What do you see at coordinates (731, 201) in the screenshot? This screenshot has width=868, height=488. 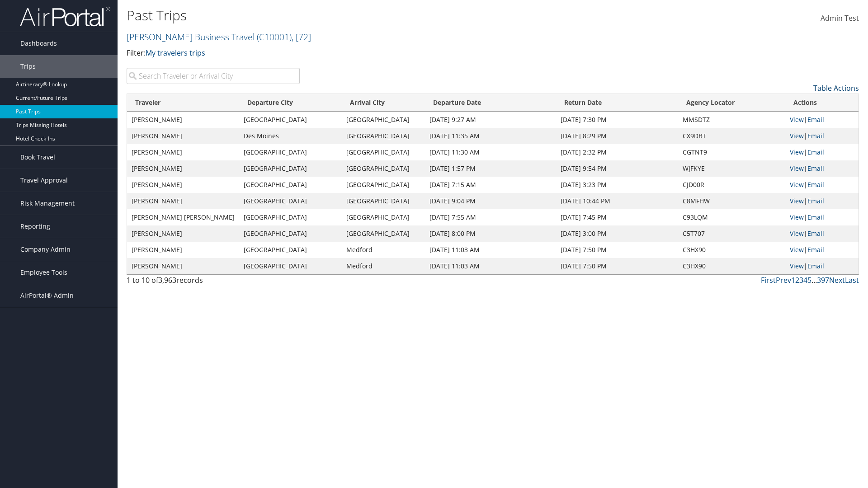 I see `td: C8MFHW` at bounding box center [731, 201].